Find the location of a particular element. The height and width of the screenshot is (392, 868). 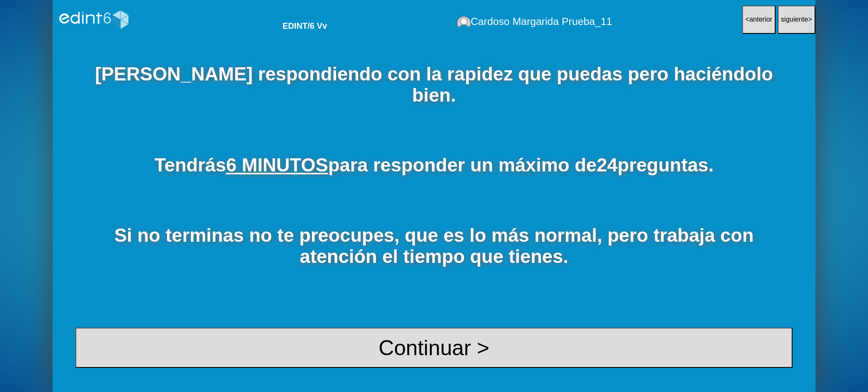

div: Persona a la que se aplica este test is located at coordinates (534, 21).